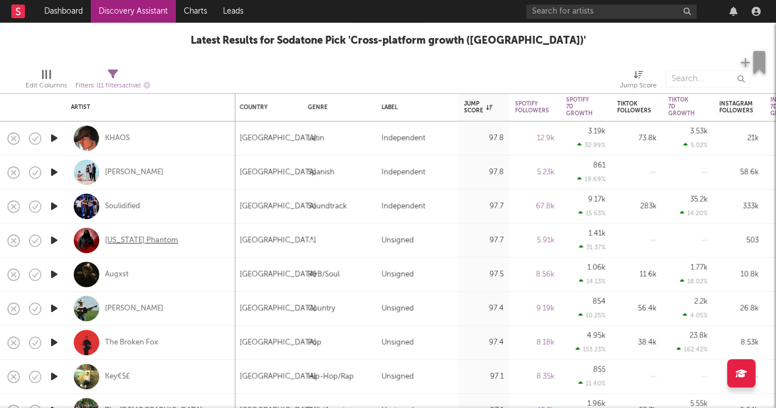 Image resolution: width=776 pixels, height=408 pixels. What do you see at coordinates (132, 342) in the screenshot?
I see `div: The Broken Fox` at bounding box center [132, 342].